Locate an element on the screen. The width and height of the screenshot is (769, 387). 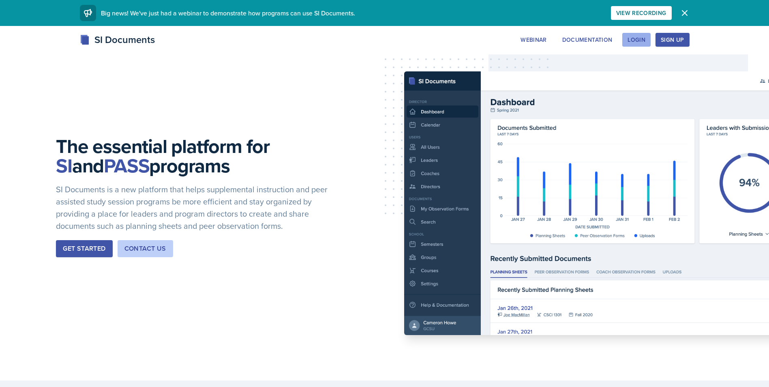
div: Login is located at coordinates (637, 40).